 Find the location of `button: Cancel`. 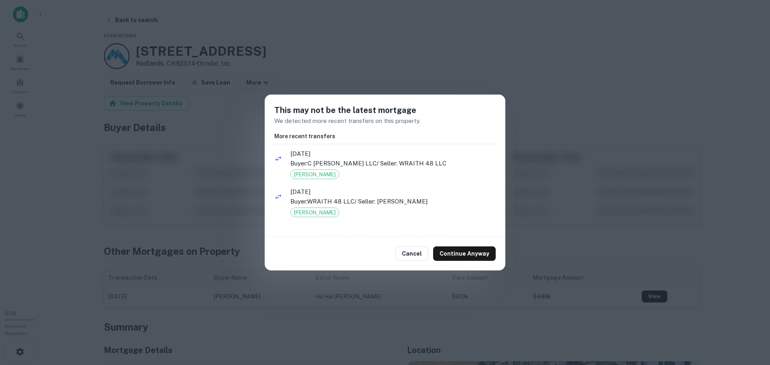

button: Cancel is located at coordinates (412, 254).